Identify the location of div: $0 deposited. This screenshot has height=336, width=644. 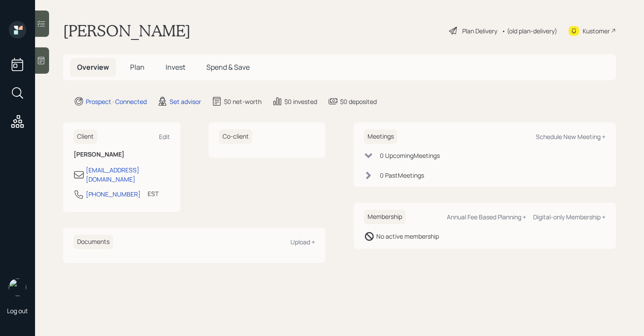
(359, 101).